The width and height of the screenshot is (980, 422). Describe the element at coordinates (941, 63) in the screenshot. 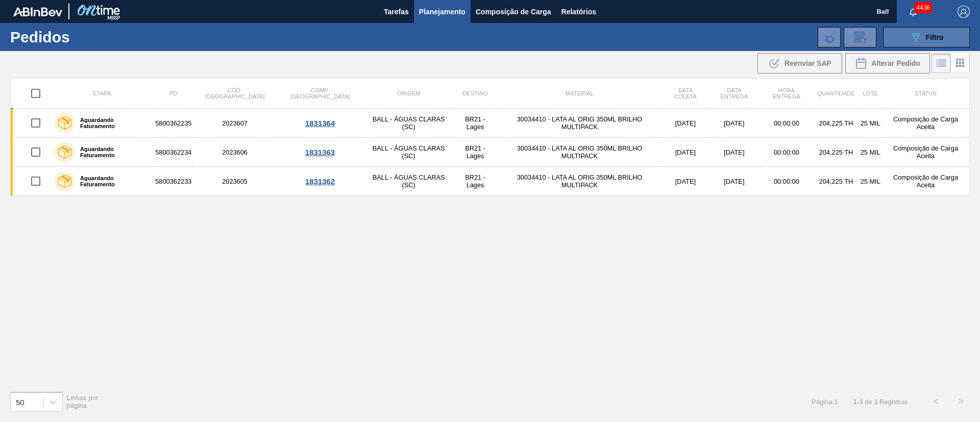

I see `div: Visão em Lista` at that location.